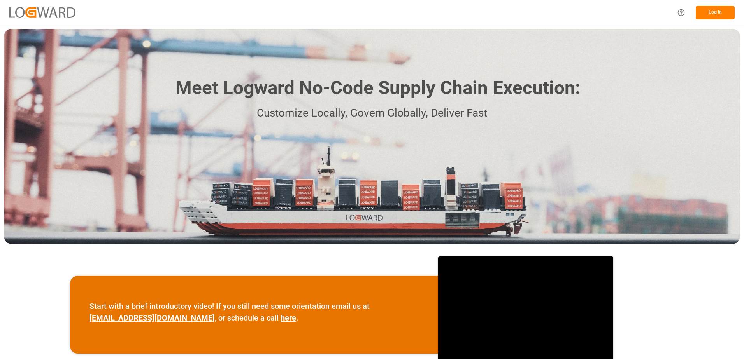  Describe the element at coordinates (254, 312) in the screenshot. I see `p: Start with a brief introductory video! If you still need some orientation email us at , or schedu...` at that location.